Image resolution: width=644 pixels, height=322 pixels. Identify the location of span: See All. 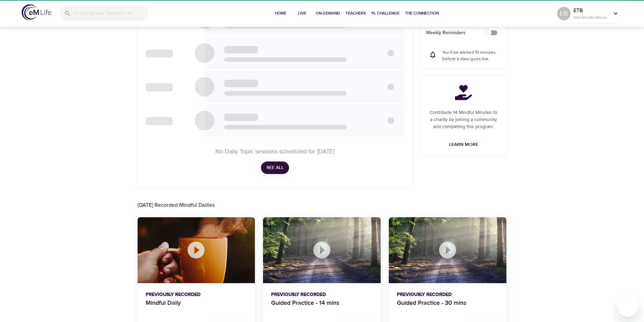
(275, 168).